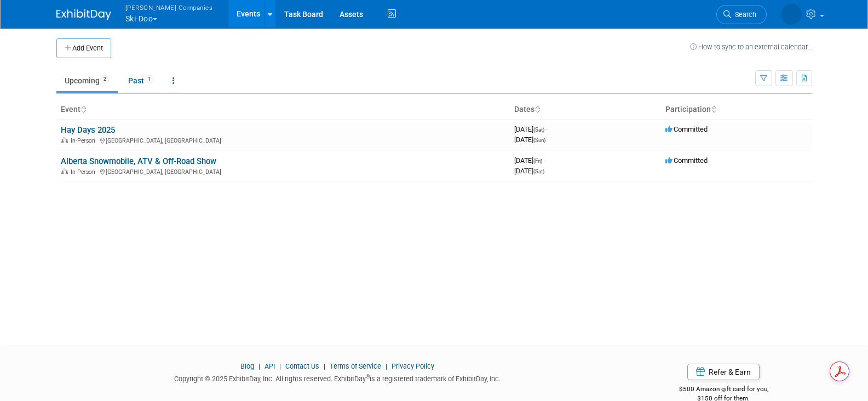 Image resolution: width=868 pixels, height=401 pixels. Describe the element at coordinates (539, 140) in the screenshot. I see `span: (Sun)` at that location.